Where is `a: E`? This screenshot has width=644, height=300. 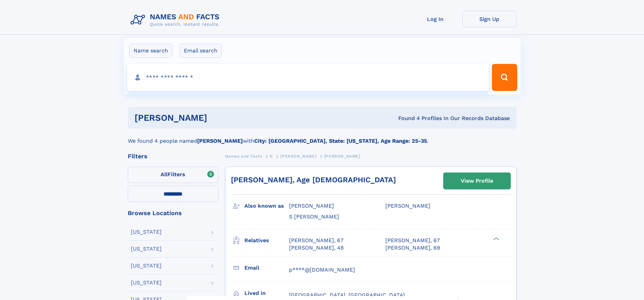 a: E is located at coordinates (271, 156).